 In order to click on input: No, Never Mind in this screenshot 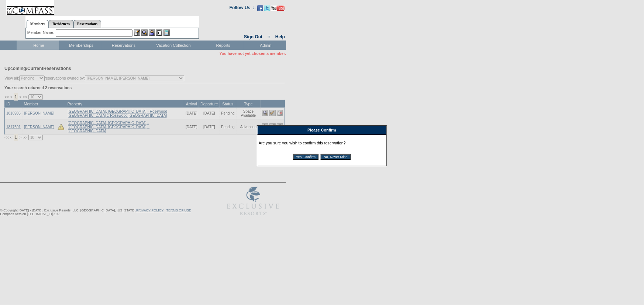, I will do `click(335, 157)`.